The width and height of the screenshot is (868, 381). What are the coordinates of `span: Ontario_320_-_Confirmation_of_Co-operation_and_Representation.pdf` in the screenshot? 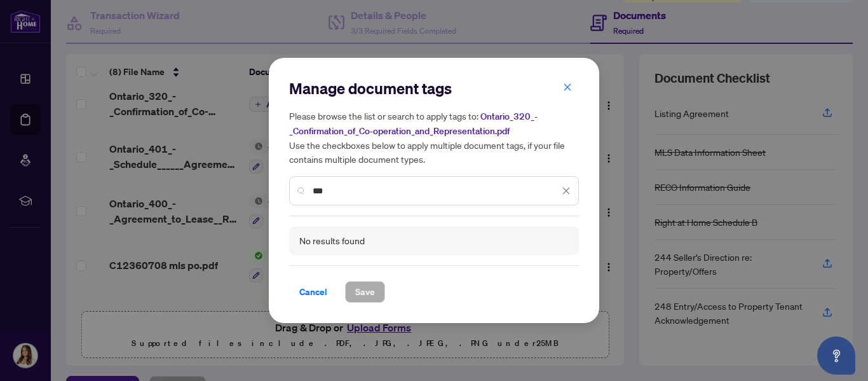 It's located at (413, 123).